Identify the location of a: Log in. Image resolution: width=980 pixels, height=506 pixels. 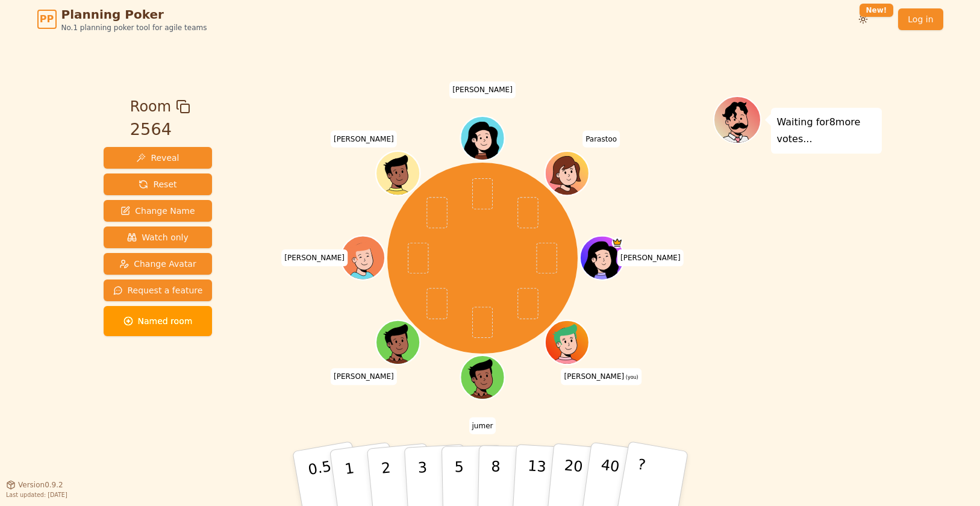
(921, 19).